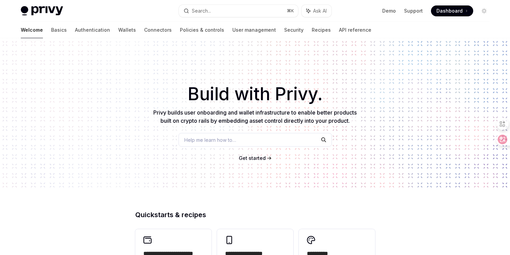 The width and height of the screenshot is (510, 255). Describe the element at coordinates (484, 11) in the screenshot. I see `button: Toggle dark mode` at that location.